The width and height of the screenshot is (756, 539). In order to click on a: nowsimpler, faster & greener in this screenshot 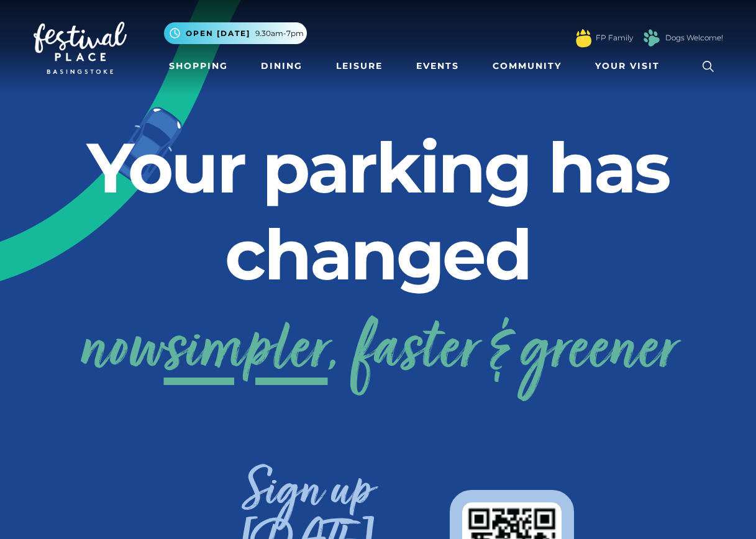, I will do `click(378, 352)`.